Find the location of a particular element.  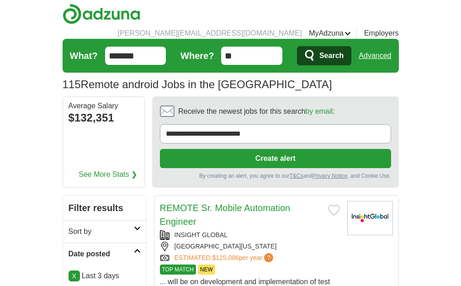

a: REMOTE Sr. Mobile Automation Engineer is located at coordinates (225, 215).